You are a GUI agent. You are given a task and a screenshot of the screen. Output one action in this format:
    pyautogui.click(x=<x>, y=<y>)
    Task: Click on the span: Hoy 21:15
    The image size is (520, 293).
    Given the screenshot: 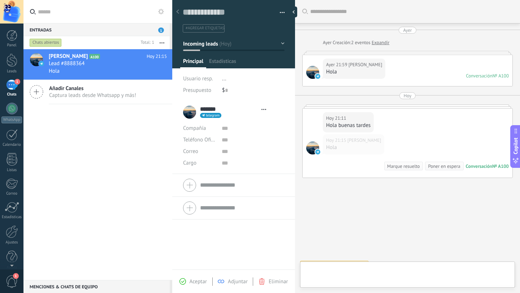 What is the action you would take?
    pyautogui.click(x=157, y=56)
    